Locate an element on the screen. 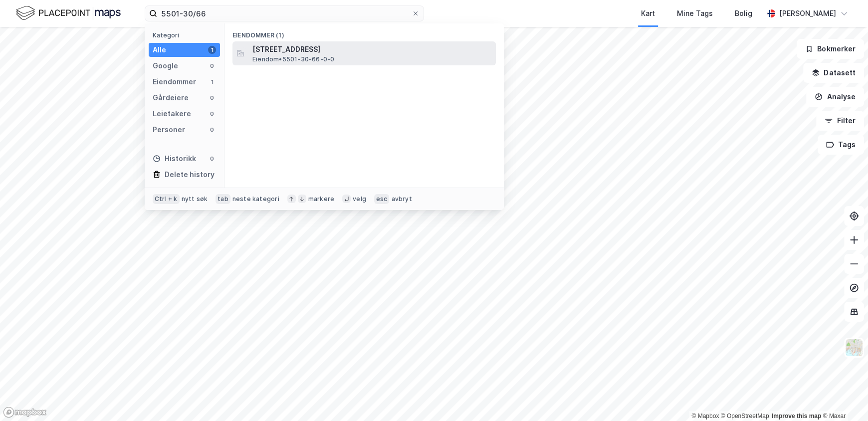  a: Mapbox homepage is located at coordinates (25, 412).